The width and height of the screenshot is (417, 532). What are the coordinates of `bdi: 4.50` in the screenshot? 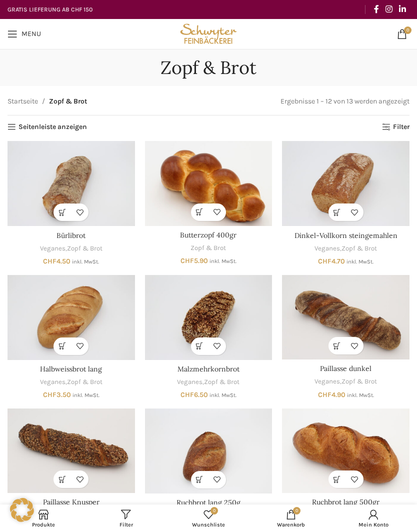 It's located at (57, 261).